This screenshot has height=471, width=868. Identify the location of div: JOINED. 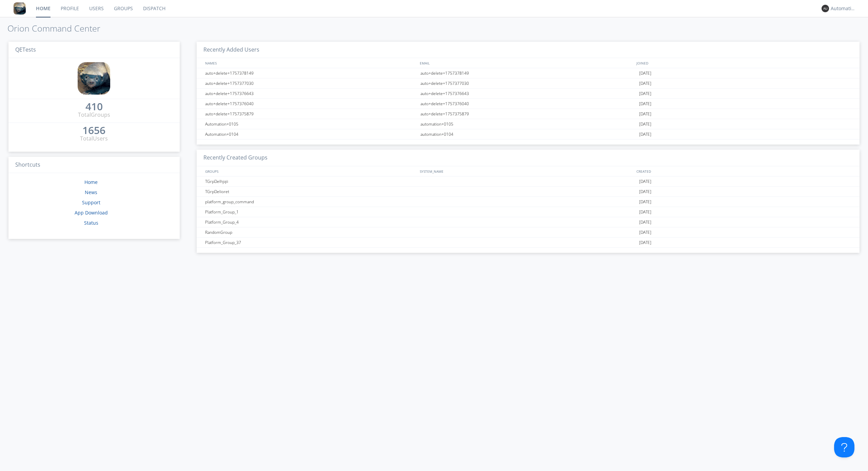
(744, 63).